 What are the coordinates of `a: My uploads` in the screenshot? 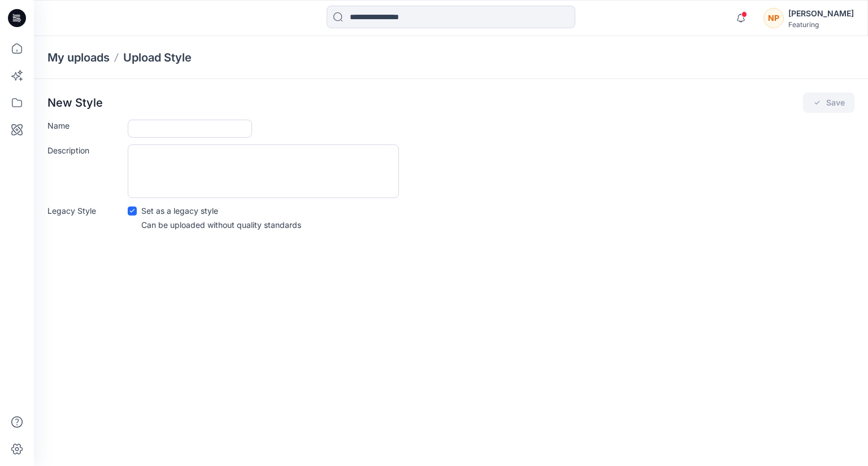 It's located at (78, 58).